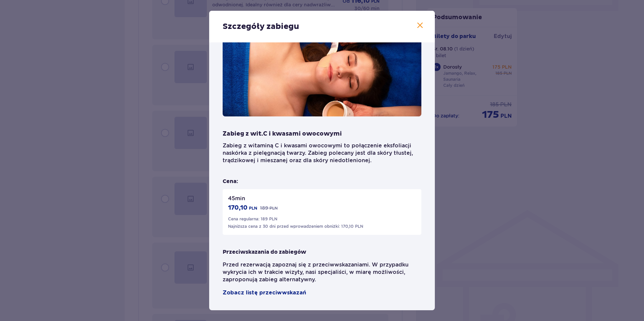 Image resolution: width=644 pixels, height=321 pixels. Describe the element at coordinates (264, 252) in the screenshot. I see `p: Przeciwskazania do zabiegów` at that location.